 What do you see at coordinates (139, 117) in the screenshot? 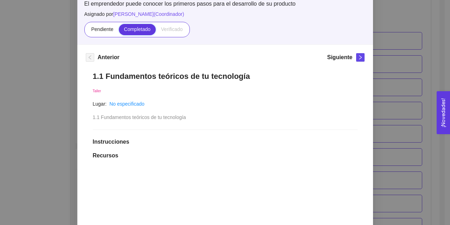
I see `span: 1.1 Fundamentos teóricos de tu tecnología` at bounding box center [139, 117].